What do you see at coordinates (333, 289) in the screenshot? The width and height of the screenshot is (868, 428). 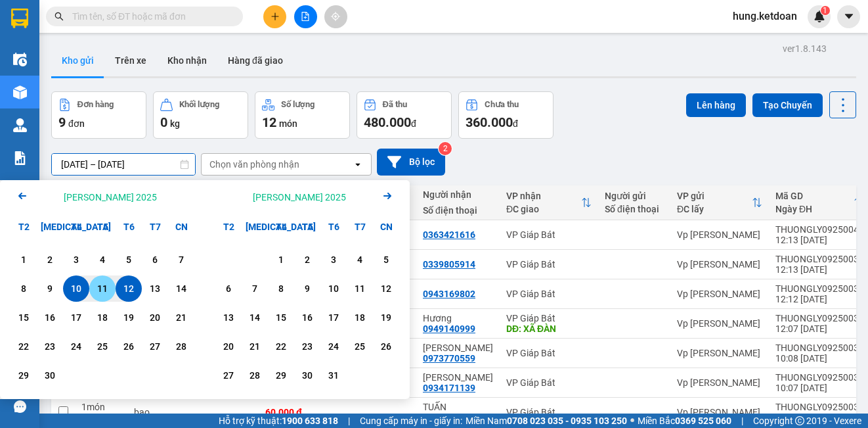 I see `div: Choose Thứ Sáu, tháng 10 10 2025. It's available.` at bounding box center [333, 289].